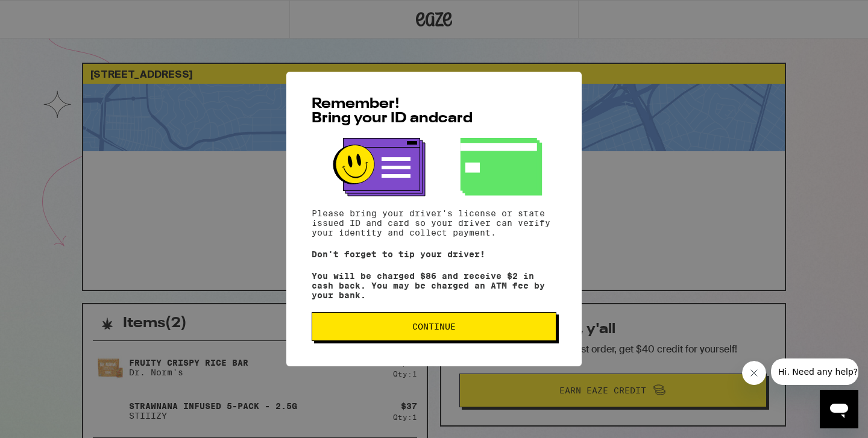 The width and height of the screenshot is (868, 438). Describe the element at coordinates (434, 327) in the screenshot. I see `button: Continue` at that location.